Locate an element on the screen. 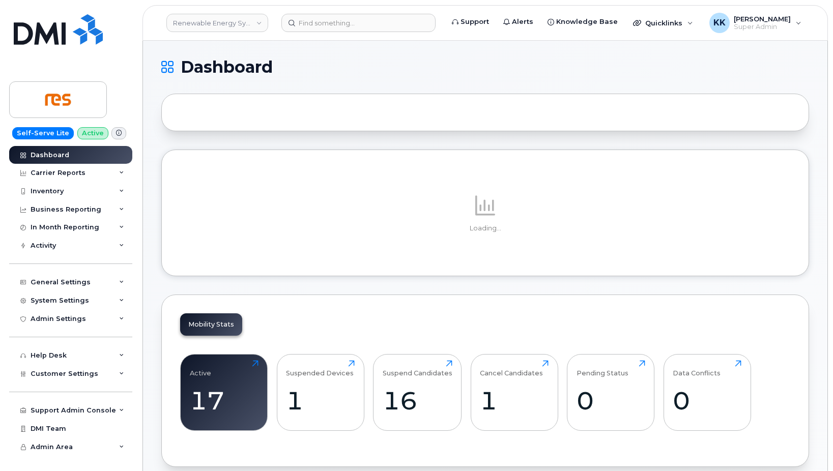  div: 17 is located at coordinates (224, 400).